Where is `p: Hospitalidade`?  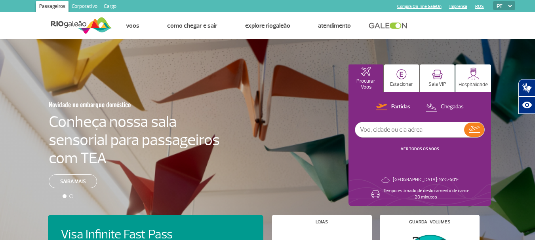
p: Hospitalidade is located at coordinates (473, 85).